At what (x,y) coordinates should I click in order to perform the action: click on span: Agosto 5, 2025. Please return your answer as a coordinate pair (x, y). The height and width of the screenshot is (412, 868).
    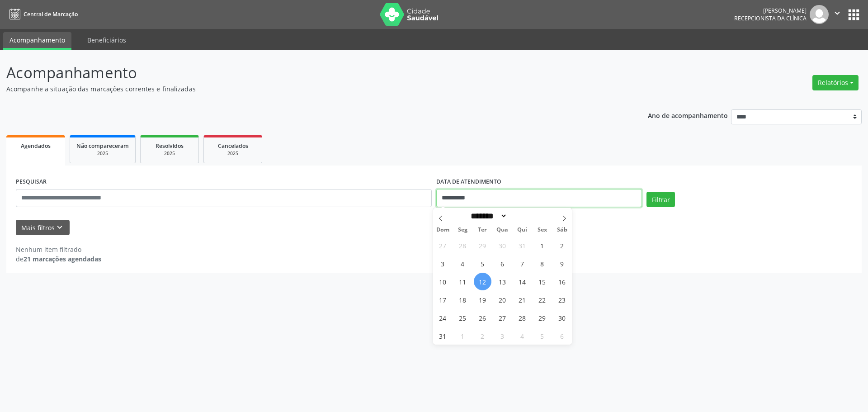
    Looking at the image, I should click on (482, 263).